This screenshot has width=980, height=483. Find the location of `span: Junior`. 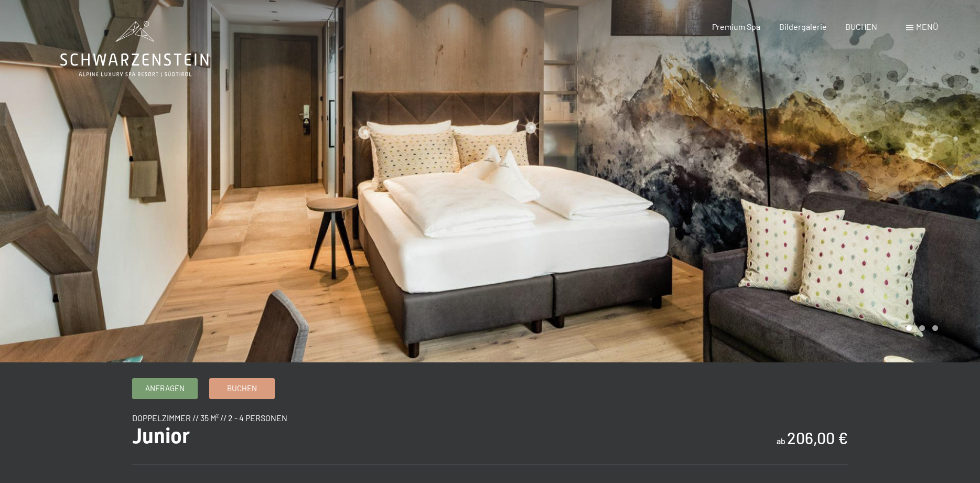

span: Junior is located at coordinates (161, 436).